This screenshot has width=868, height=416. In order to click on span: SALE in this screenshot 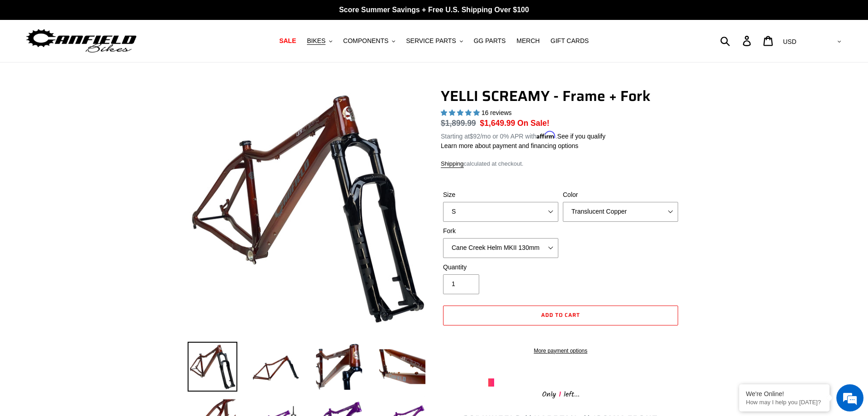, I will do `click(288, 41)`.